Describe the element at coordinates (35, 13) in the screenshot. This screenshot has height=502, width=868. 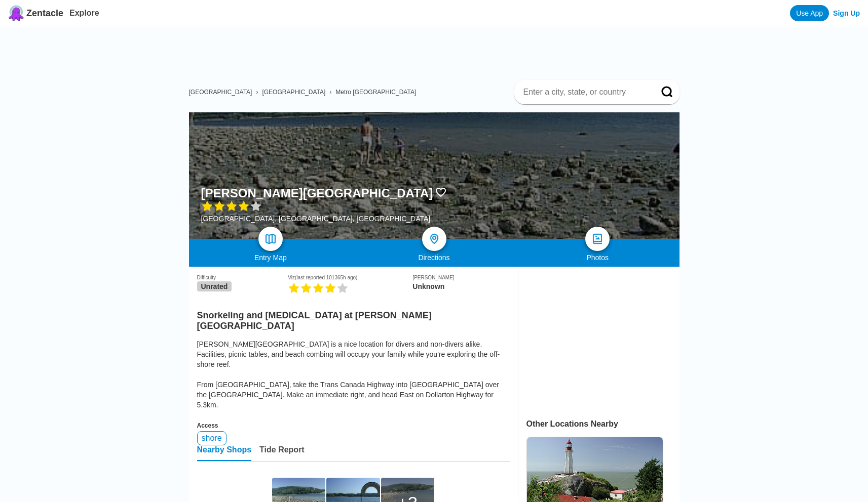
I see `a: Zentacle logoZentacle` at that location.